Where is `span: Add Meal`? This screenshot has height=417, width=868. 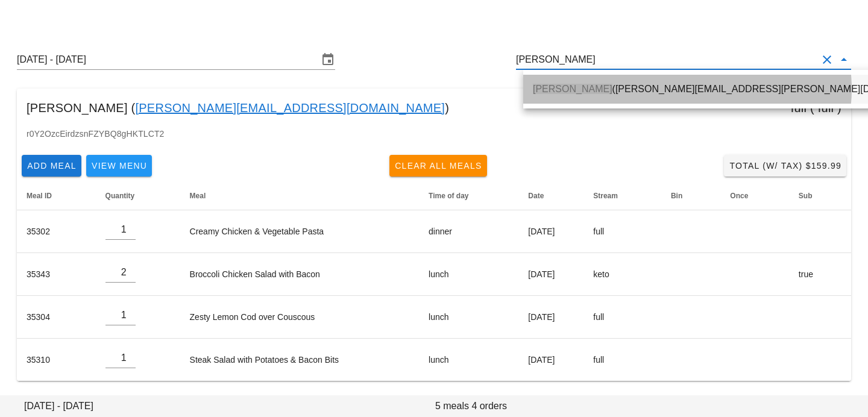
span: Add Meal is located at coordinates (51, 165).